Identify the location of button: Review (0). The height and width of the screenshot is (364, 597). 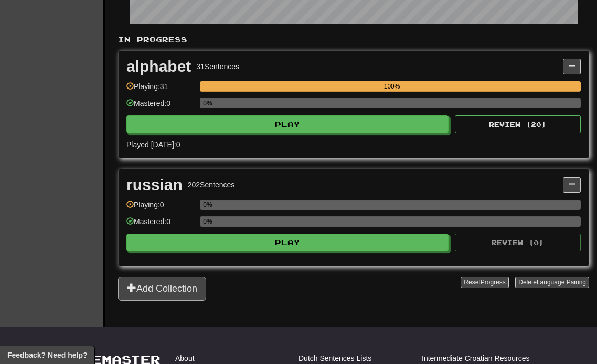
(518, 243).